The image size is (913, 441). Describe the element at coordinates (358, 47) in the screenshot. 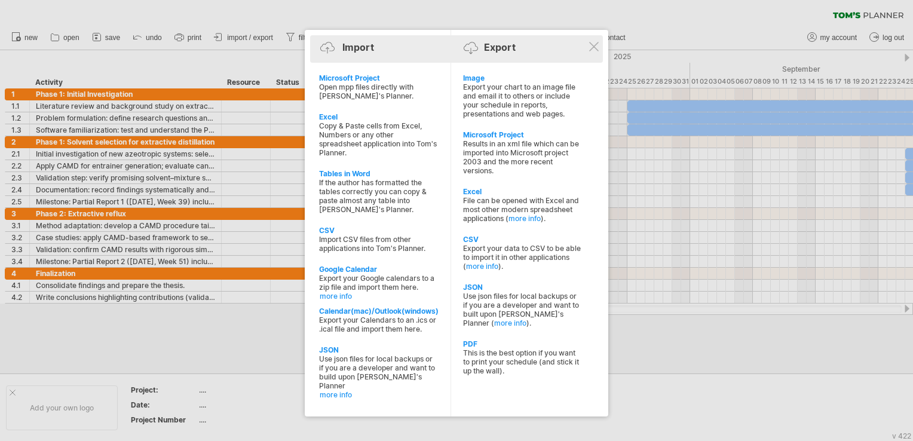

I see `div: Import` at that location.